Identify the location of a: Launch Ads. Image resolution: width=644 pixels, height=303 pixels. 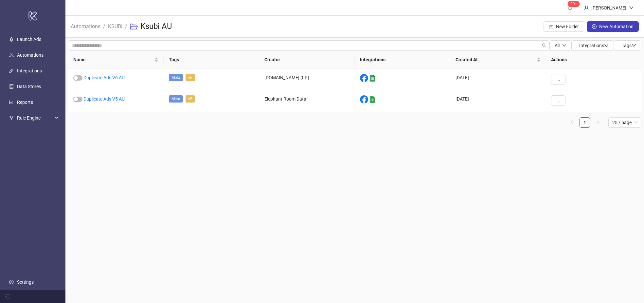
(29, 39).